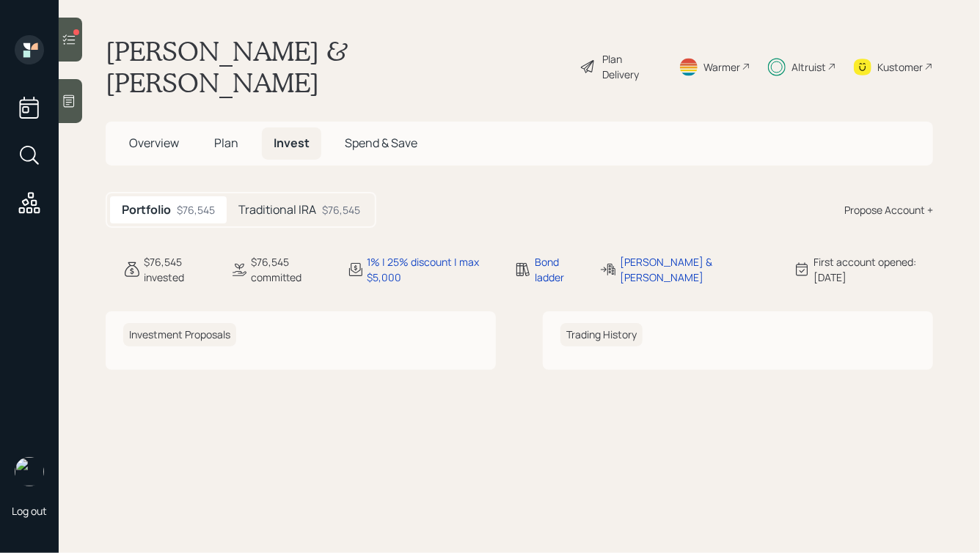 The image size is (980, 553). Describe the element at coordinates (29, 511) in the screenshot. I see `div: Log out` at that location.